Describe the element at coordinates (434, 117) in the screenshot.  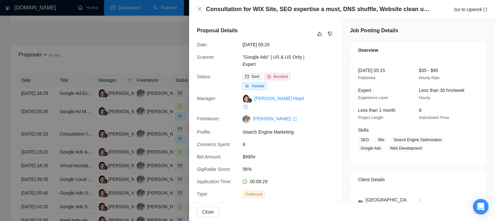
I see `span: Submission Price` at that location.